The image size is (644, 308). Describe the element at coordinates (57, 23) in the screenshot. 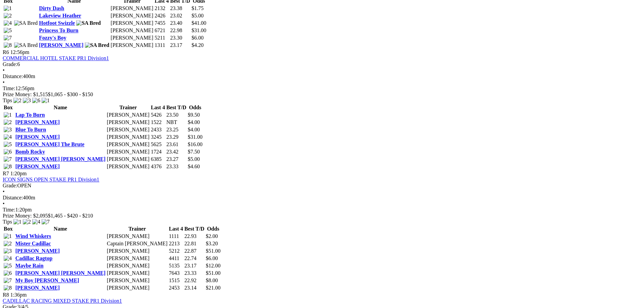

I see `a: Hotfoot Swizzle` at that location.